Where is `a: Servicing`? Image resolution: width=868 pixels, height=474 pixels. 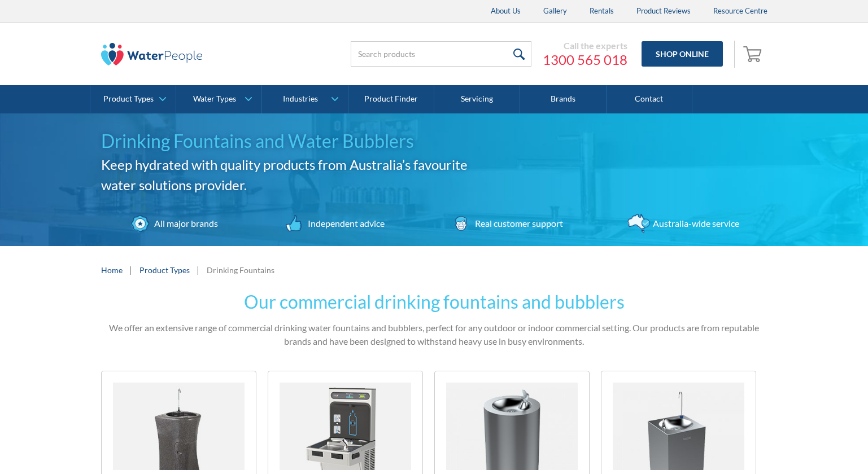 a: Servicing is located at coordinates (477, 99).